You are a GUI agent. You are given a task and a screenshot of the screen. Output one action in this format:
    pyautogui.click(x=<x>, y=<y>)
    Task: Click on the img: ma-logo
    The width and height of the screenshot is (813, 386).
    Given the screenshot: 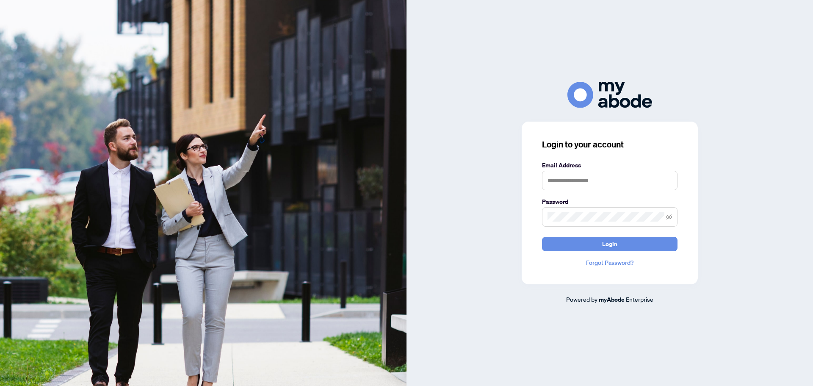 What is the action you would take?
    pyautogui.click(x=610, y=94)
    